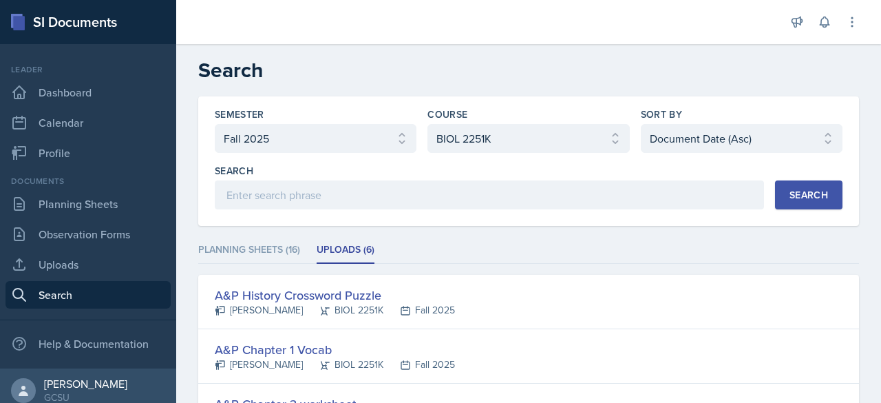 The height and width of the screenshot is (403, 881). I want to click on div: Documents, so click(88, 181).